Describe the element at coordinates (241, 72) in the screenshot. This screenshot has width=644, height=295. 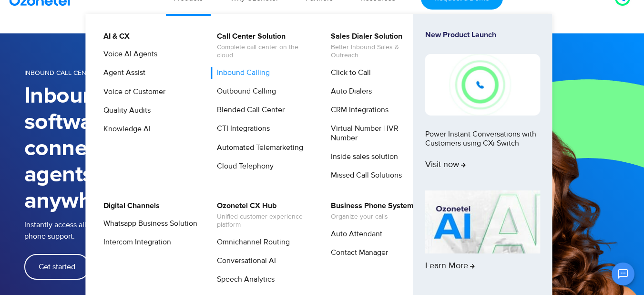
I see `a: Inbound Calling` at that location.